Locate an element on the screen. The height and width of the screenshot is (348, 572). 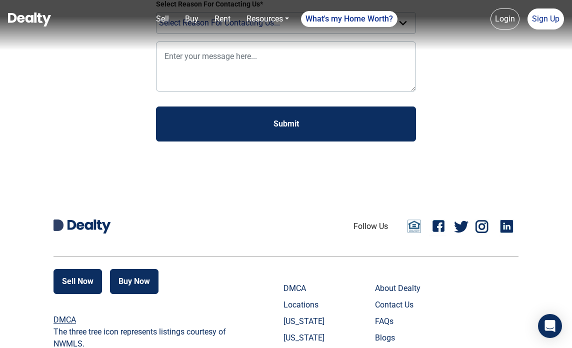
a: Facebook is located at coordinates (439, 226).